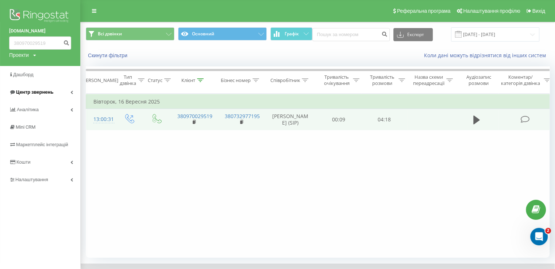 This screenshot has width=555, height=269. Describe the element at coordinates (413, 35) in the screenshot. I see `button: Експорт` at that location.